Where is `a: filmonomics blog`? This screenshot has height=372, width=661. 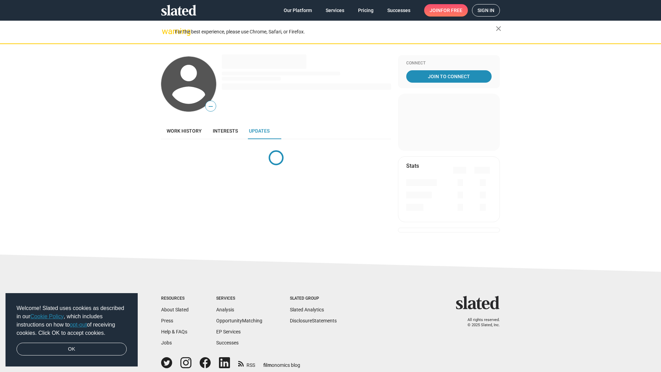 a: filmonomics blog is located at coordinates (281, 362).